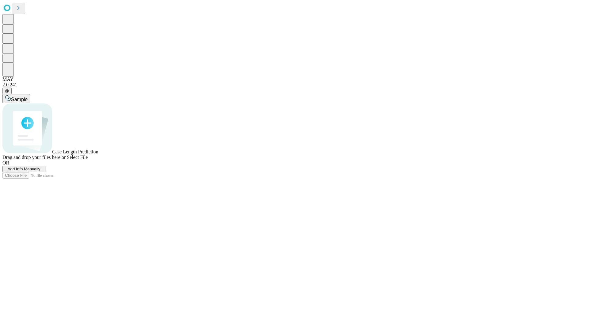 The image size is (589, 332). Describe the element at coordinates (24, 169) in the screenshot. I see `span: Add Info Manually` at that location.